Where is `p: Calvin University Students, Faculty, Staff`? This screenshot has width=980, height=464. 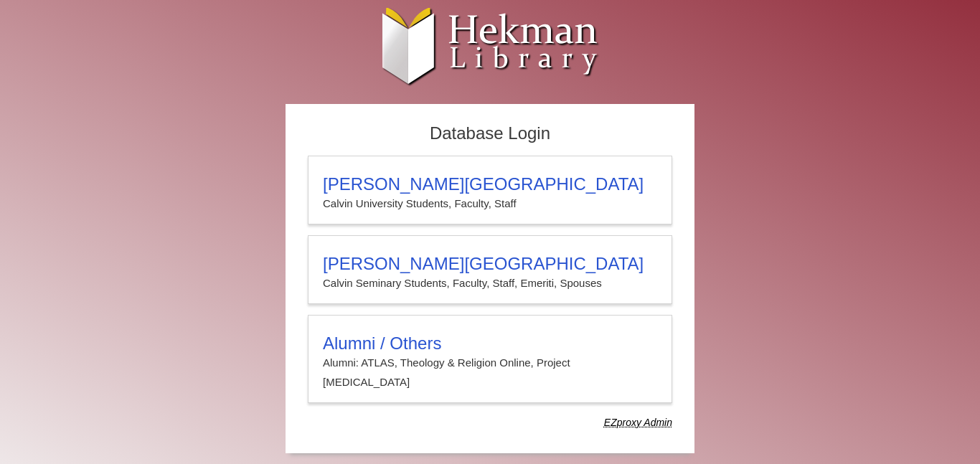
p: Calvin University Students, Faculty, Staff is located at coordinates (490, 203).